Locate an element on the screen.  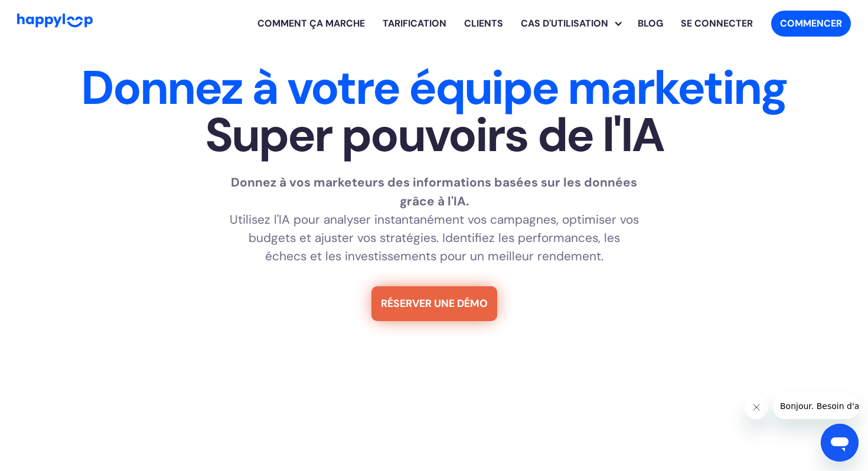
font: Blog is located at coordinates (650, 23).